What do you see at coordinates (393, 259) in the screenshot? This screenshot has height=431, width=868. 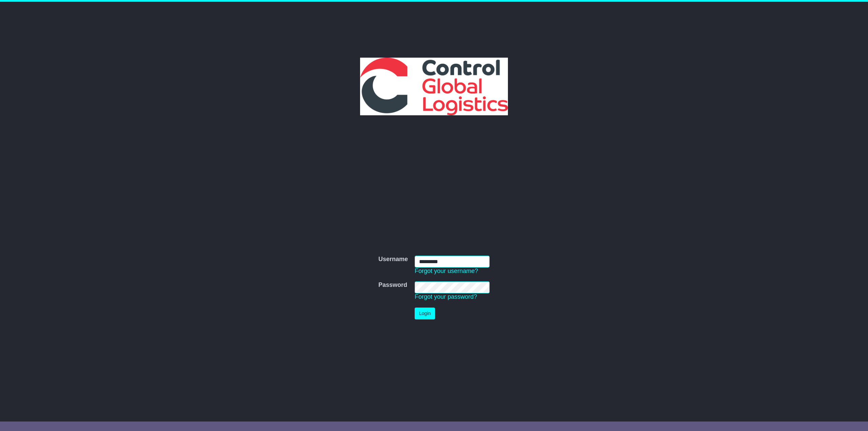 I see `label: Username` at bounding box center [393, 259].